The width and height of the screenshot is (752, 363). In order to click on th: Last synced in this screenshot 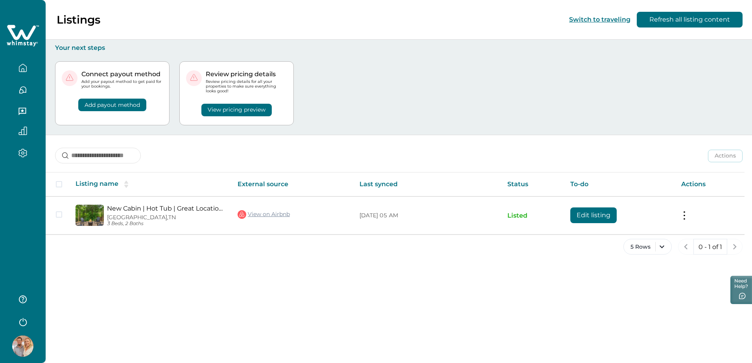, I will do `click(427, 184)`.